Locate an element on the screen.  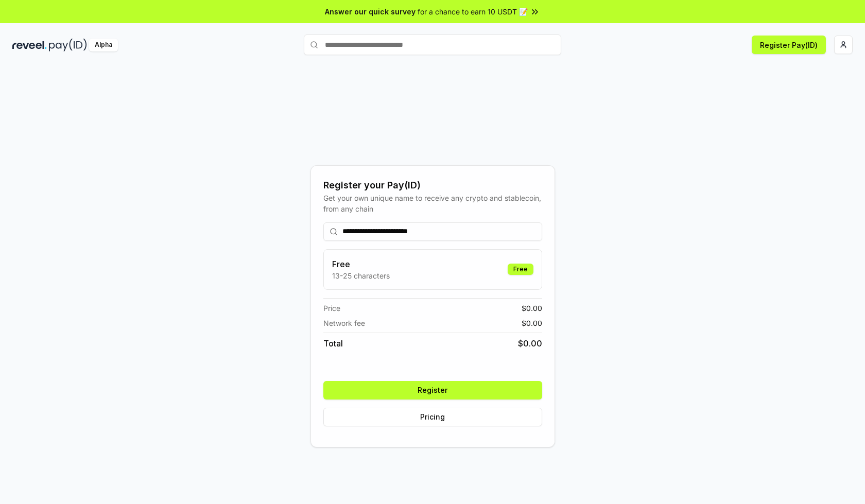
div: Free is located at coordinates (521, 269).